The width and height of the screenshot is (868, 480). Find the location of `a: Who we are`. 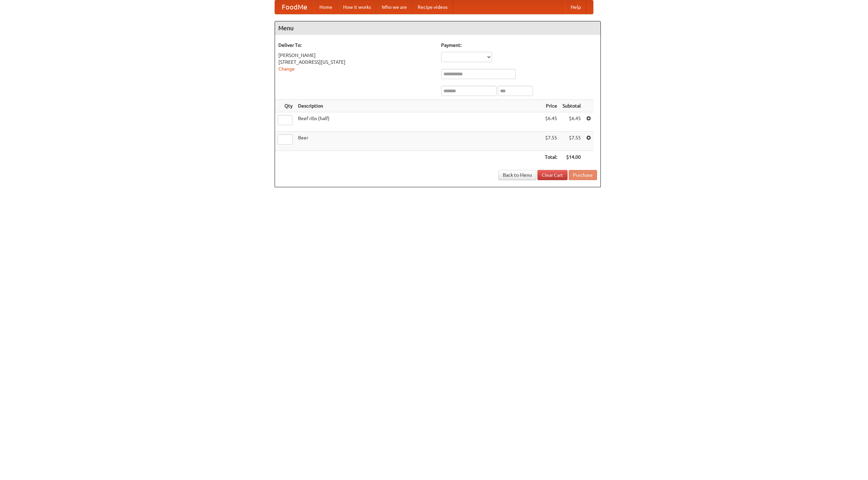

a: Who we are is located at coordinates (395, 7).